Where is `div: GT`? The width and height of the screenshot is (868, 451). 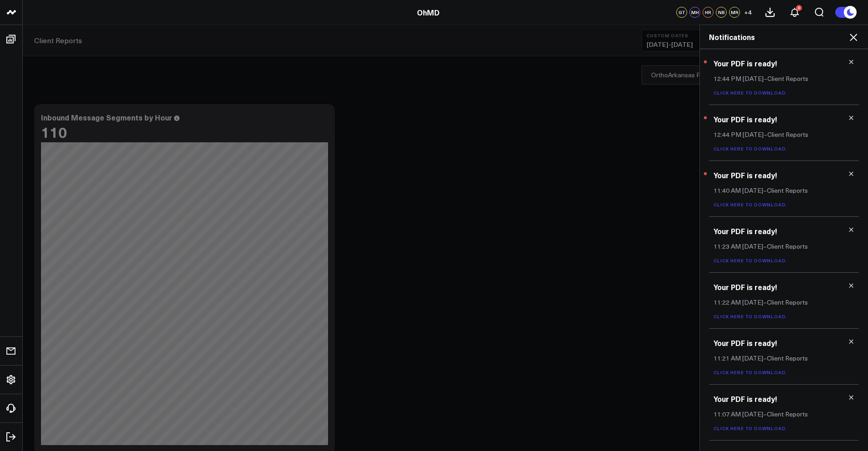
div: GT is located at coordinates (681, 12).